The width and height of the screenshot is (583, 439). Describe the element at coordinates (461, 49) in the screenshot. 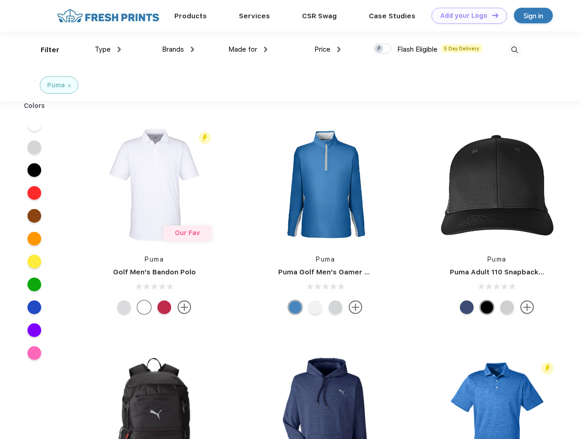

I see `span: 5 Day Delivery` at that location.